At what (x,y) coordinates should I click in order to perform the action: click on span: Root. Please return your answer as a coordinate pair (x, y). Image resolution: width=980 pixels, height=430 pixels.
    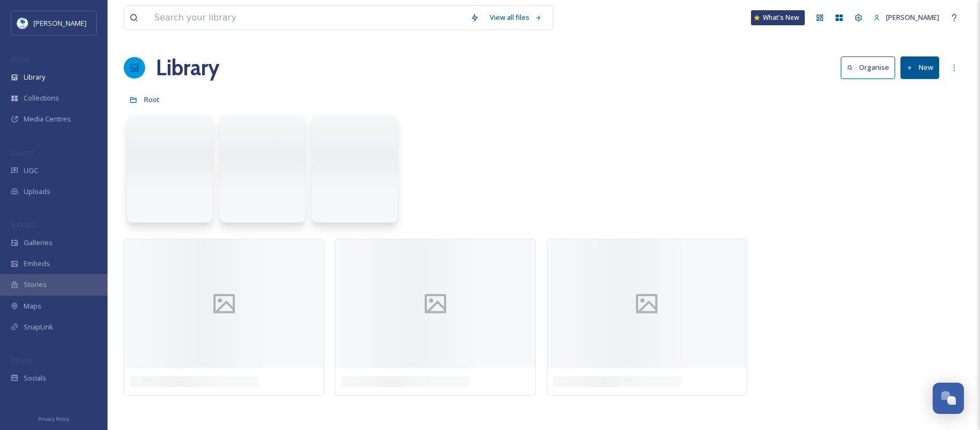
    Looking at the image, I should click on (152, 99).